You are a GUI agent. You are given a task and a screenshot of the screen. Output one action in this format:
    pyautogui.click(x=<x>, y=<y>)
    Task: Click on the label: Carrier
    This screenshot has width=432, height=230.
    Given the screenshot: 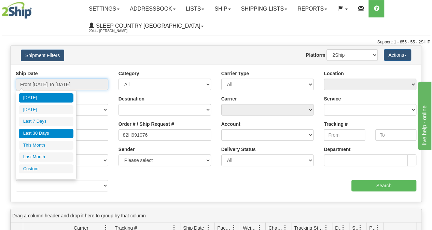 What is the action you would take?
    pyautogui.click(x=229, y=99)
    